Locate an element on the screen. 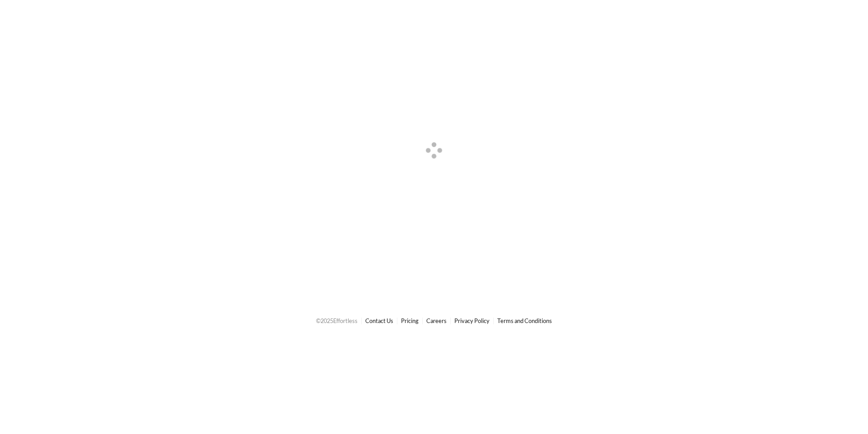 This screenshot has height=434, width=868. a: Privacy Policy is located at coordinates (472, 320).